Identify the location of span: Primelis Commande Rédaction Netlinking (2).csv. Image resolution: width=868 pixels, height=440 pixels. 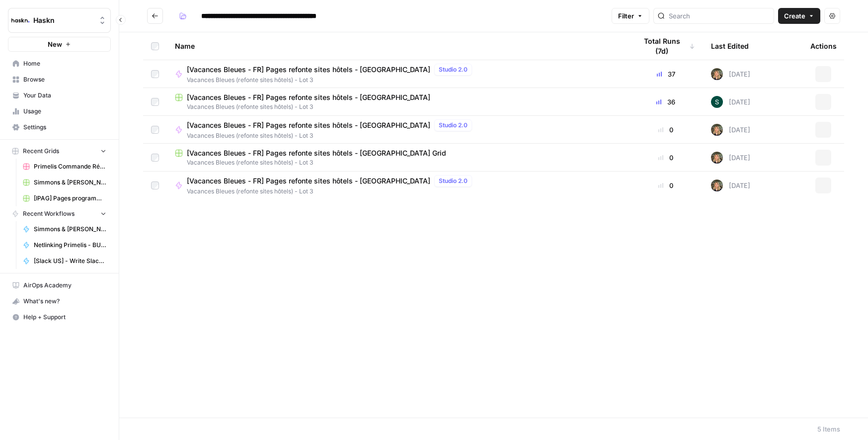
(70, 167).